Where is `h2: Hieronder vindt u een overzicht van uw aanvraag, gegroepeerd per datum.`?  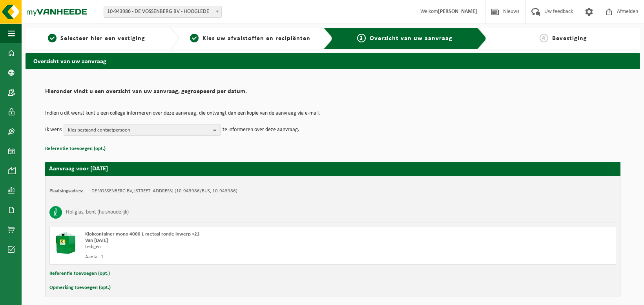 h2: Hieronder vindt u een overzicht van uw aanvraag, gegroepeerd per datum. is located at coordinates (333, 93).